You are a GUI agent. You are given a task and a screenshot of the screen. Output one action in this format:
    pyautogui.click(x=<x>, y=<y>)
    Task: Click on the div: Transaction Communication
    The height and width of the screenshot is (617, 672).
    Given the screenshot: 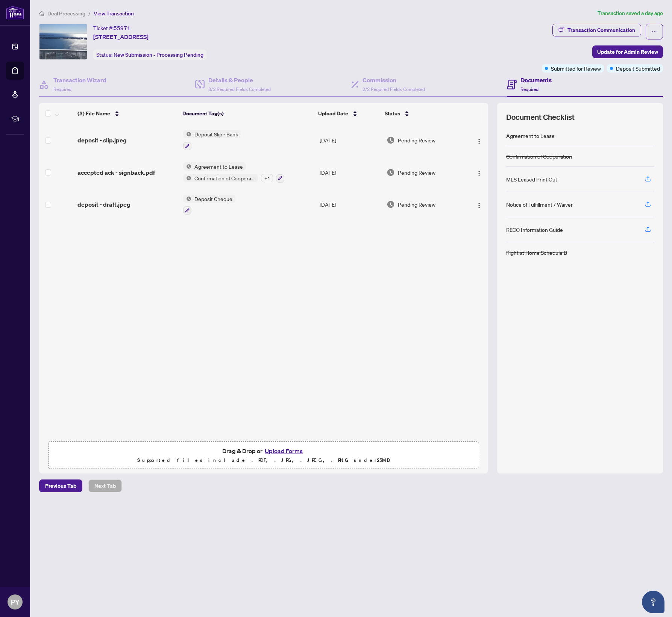 What is the action you would take?
    pyautogui.click(x=601, y=30)
    